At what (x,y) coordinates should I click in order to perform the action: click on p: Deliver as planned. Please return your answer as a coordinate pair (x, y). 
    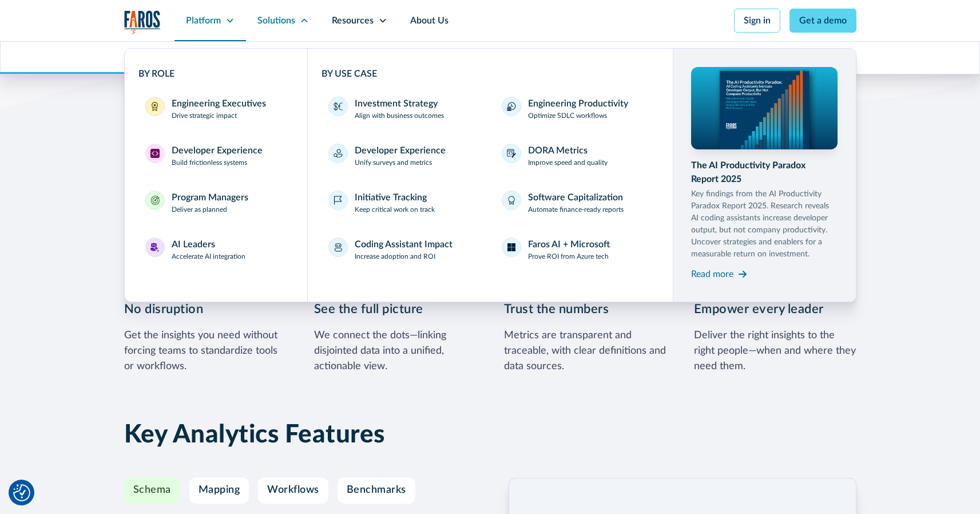
    Looking at the image, I should click on (199, 210).